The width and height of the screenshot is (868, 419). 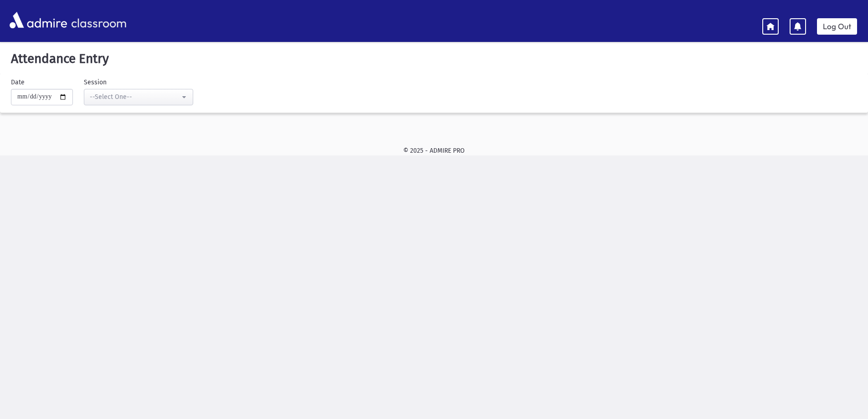 I want to click on a: Log Out, so click(x=837, y=26).